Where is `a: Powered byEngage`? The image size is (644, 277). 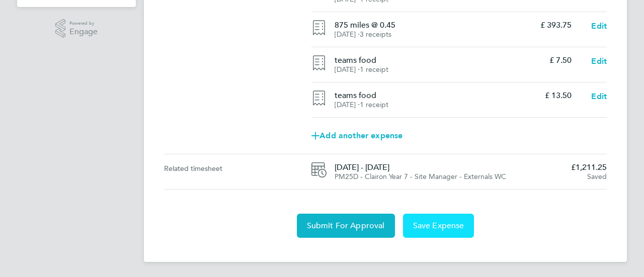
a: Powered byEngage is located at coordinates (77, 28).